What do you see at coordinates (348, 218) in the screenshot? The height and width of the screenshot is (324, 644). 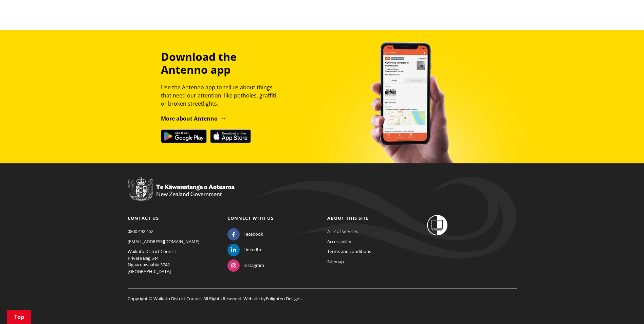 I see `a: About this site` at bounding box center [348, 218].